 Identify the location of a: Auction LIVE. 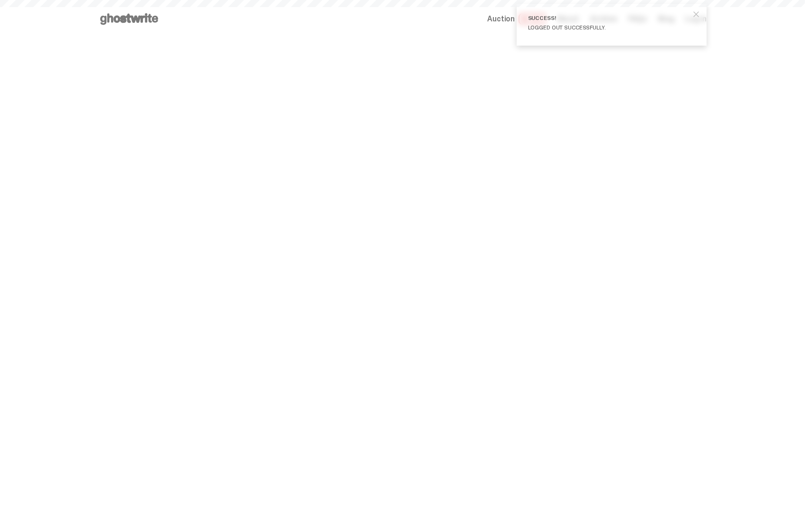
(516, 19).